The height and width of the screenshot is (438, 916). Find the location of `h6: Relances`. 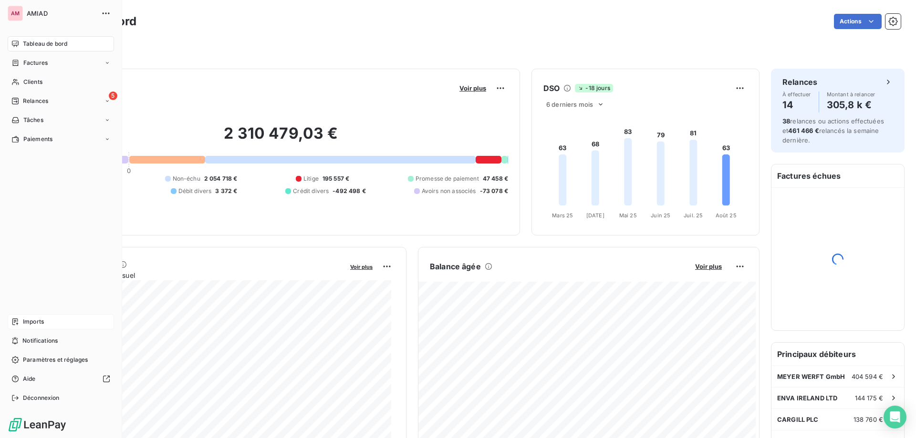

h6: Relances is located at coordinates (799, 82).